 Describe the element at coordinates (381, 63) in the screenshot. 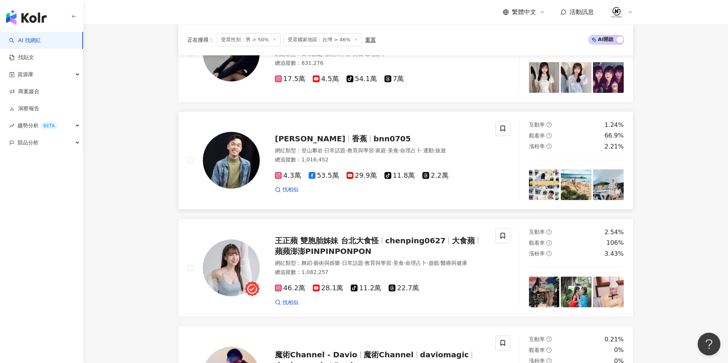

I see `div: 總追蹤數 ： 831,276` at that location.